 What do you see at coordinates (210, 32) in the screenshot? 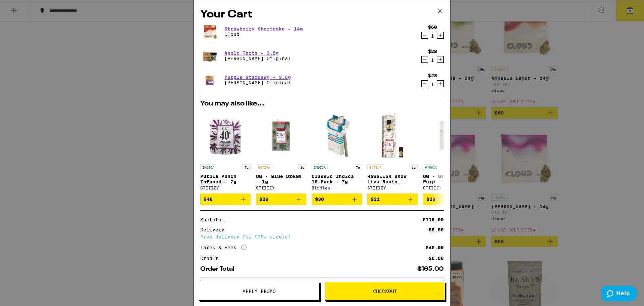
I see `img: Cloud - Strawberry Shortcake - 14g` at bounding box center [210, 32].